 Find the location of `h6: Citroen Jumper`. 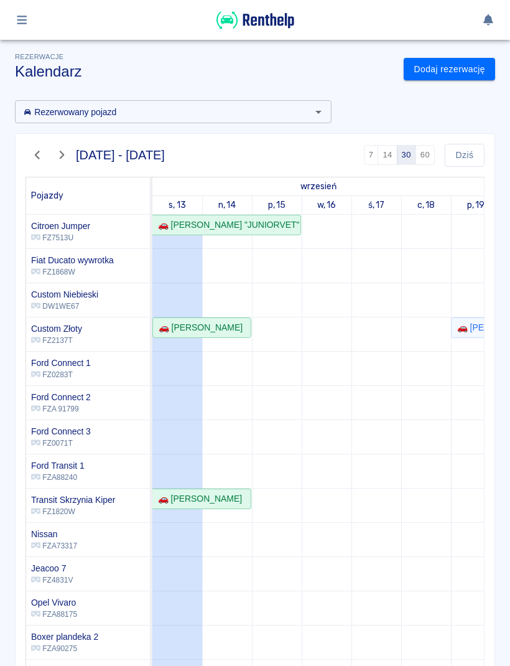

h6: Citroen Jumper is located at coordinates (60, 226).